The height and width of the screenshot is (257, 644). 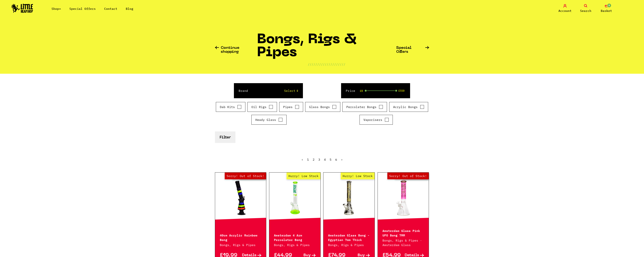 I want to click on a: Search, so click(x=586, y=9).